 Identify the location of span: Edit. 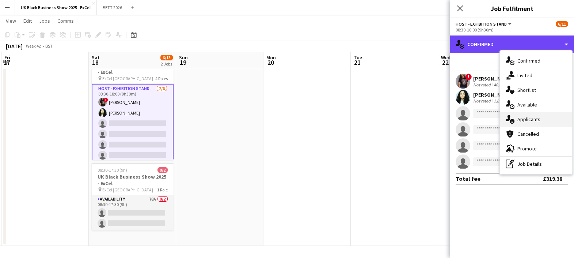
(27, 21).